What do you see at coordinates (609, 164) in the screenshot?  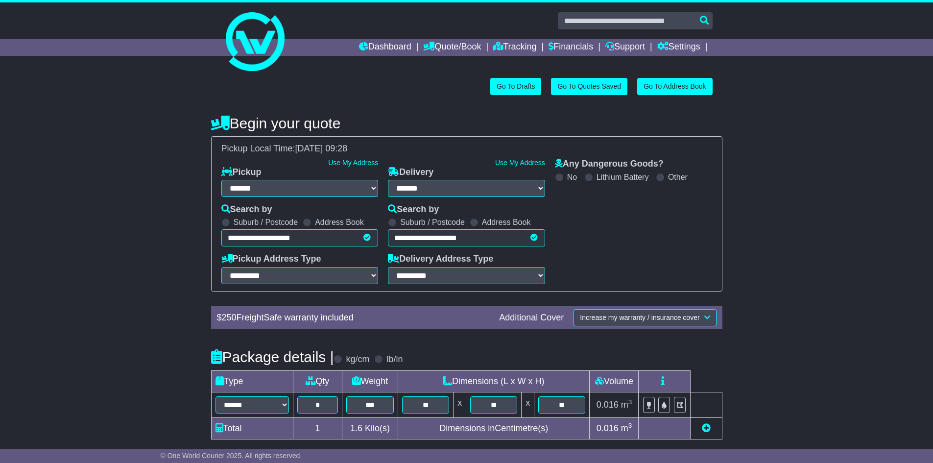 I see `label: Any Dangerous Goods?` at bounding box center [609, 164].